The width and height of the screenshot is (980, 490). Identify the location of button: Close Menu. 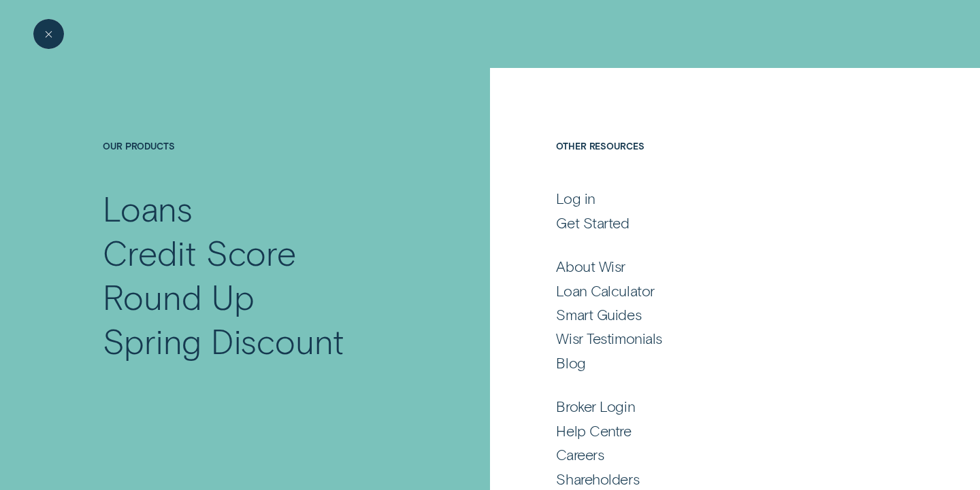
(49, 34).